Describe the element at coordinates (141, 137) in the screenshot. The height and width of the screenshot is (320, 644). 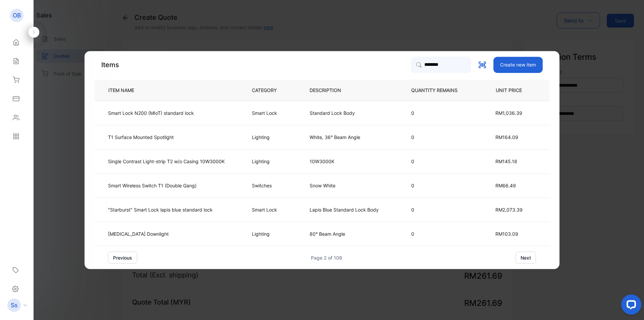
I see `p: T1 Surface Mounted Spotlight` at that location.